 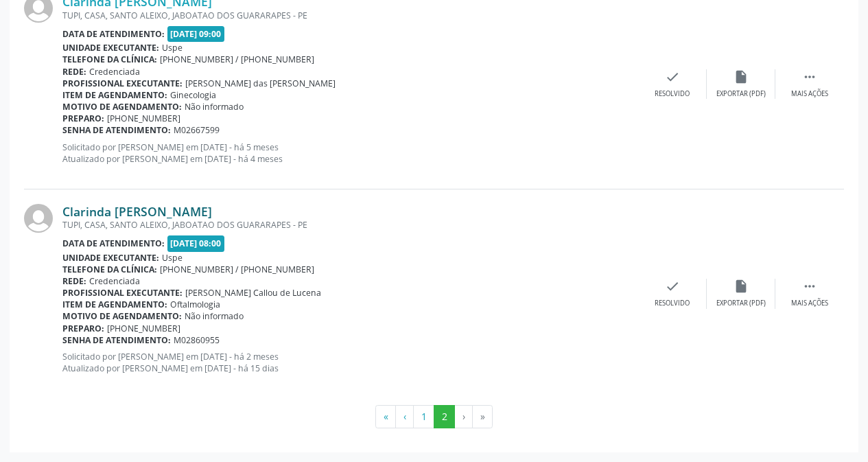 What do you see at coordinates (196, 129) in the screenshot?
I see `span: M02667599` at bounding box center [196, 129].